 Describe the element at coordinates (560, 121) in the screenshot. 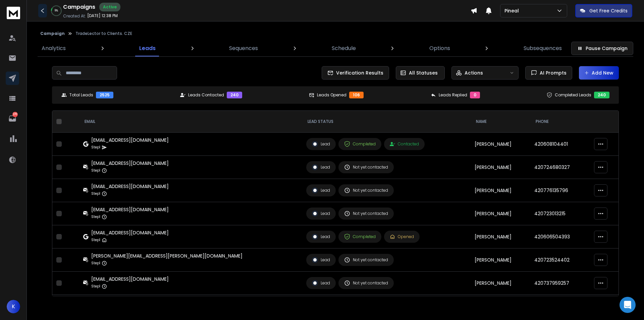

I see `th: Phone` at that location.